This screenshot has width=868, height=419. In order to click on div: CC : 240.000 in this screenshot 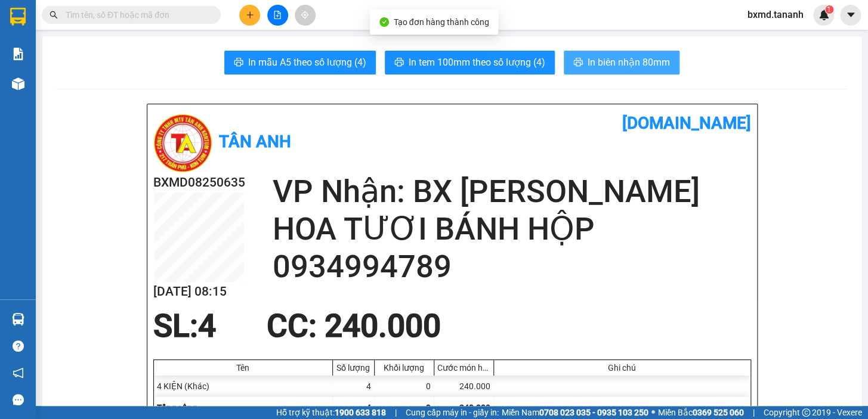, I will do `click(353, 326)`.